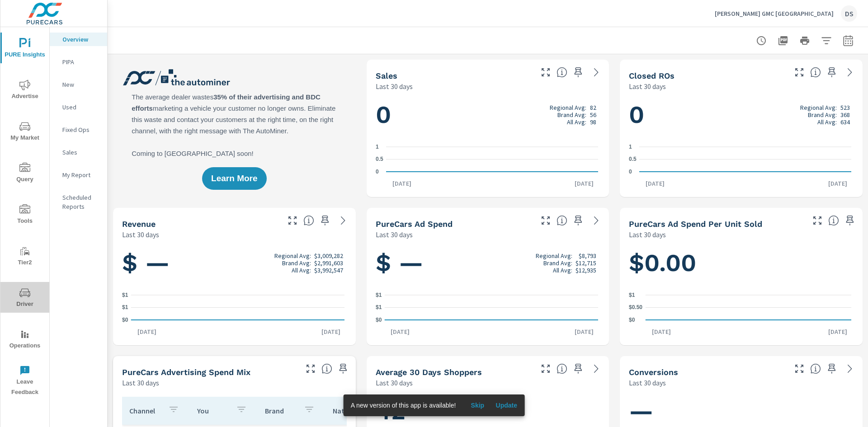  I want to click on span: Number of vehicles sold by the dealership over the selected date range. [Source: This data is sou..., so click(562, 72).